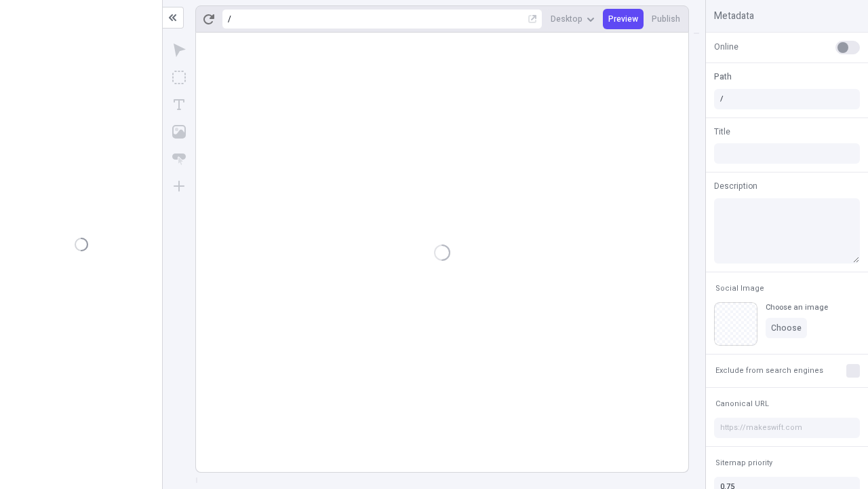 Image resolution: width=868 pixels, height=489 pixels. I want to click on span: Social Image, so click(740, 288).